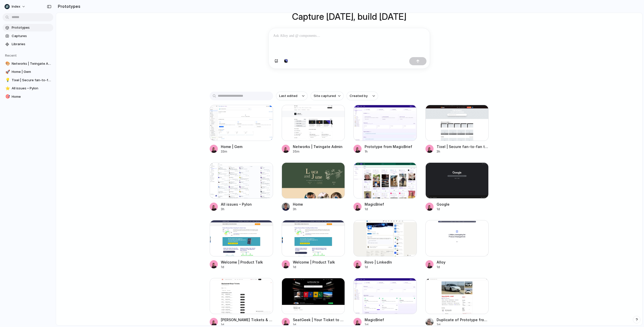 Image resolution: width=644 pixels, height=327 pixels. I want to click on div: Alloy, so click(441, 262).